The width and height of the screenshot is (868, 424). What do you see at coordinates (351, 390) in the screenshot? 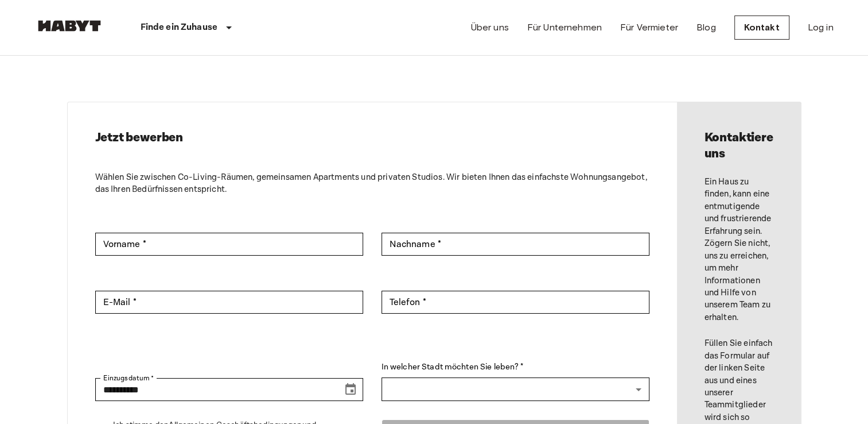
I see `button: Choose date, selected date is Aug 17, 2025` at bounding box center [351, 390].